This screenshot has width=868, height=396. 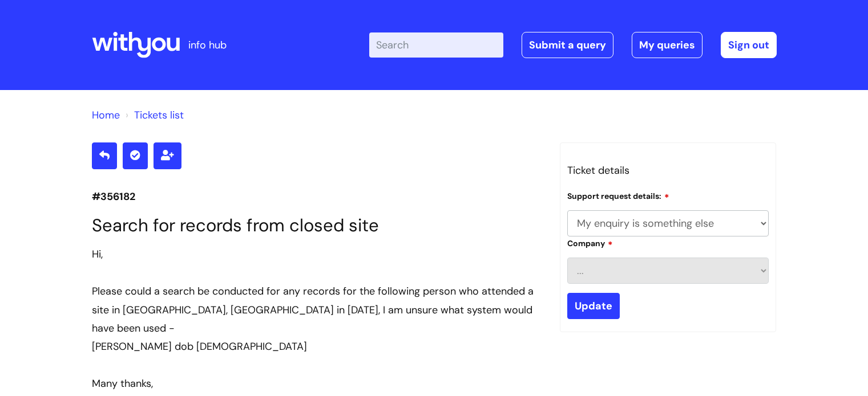 I want to click on h3: Ticket details, so click(x=668, y=171).